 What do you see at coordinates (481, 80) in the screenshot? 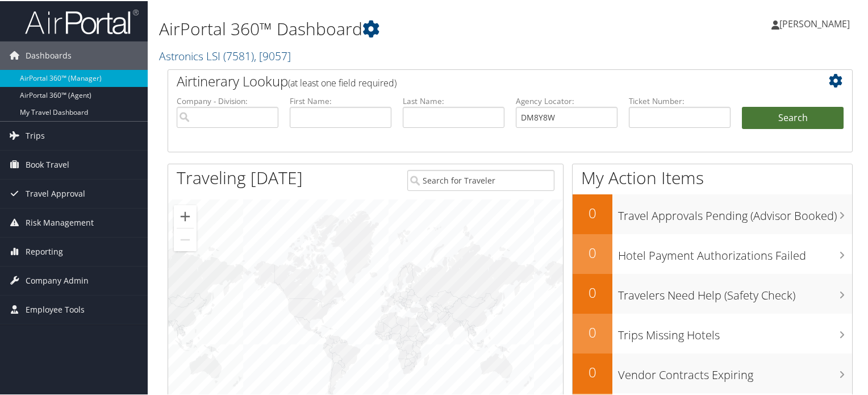
I see `h2: Airtinerary Lookup` at bounding box center [481, 80].